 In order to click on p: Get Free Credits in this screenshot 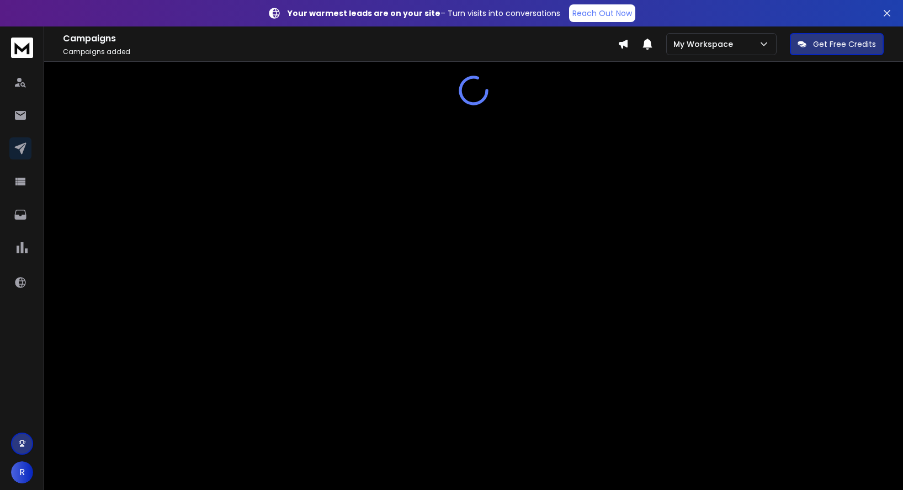, I will do `click(845, 44)`.